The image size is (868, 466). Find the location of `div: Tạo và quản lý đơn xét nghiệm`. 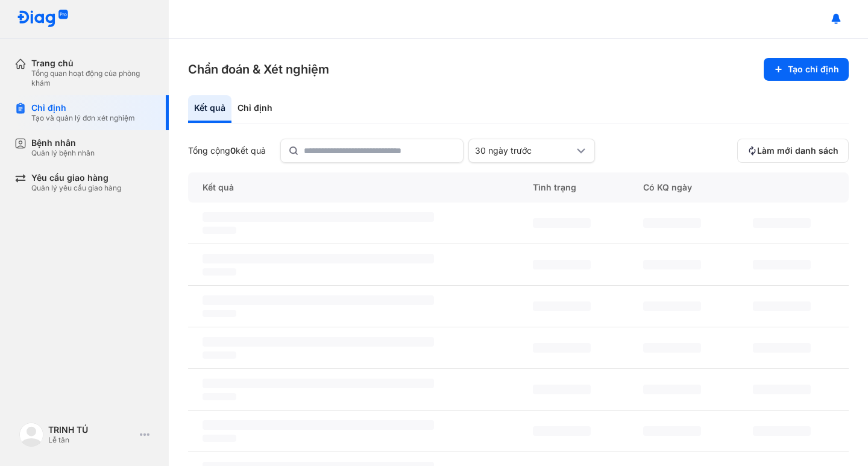

div: Tạo và quản lý đơn xét nghiệm is located at coordinates (83, 118).